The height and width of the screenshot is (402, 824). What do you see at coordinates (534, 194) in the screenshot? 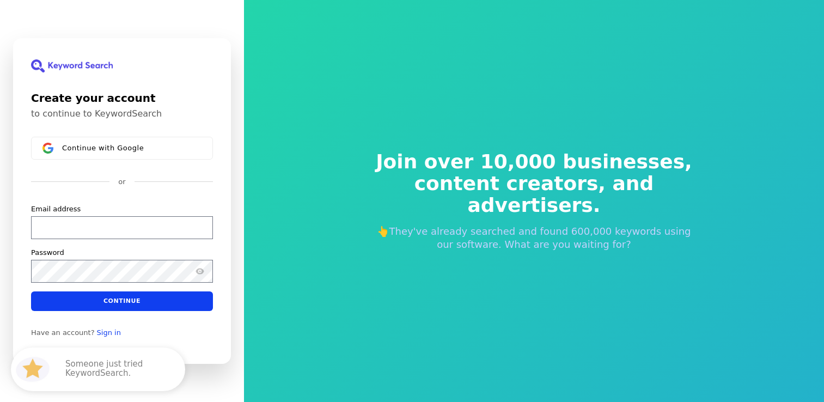
I see `span: content creators, and advertisers.` at bounding box center [534, 194].